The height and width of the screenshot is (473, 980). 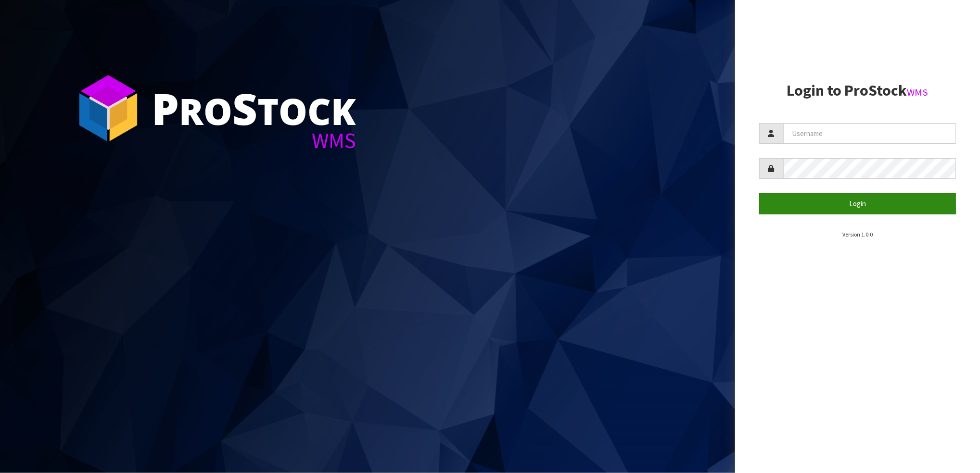 What do you see at coordinates (917, 92) in the screenshot?
I see `small: WMS` at bounding box center [917, 92].